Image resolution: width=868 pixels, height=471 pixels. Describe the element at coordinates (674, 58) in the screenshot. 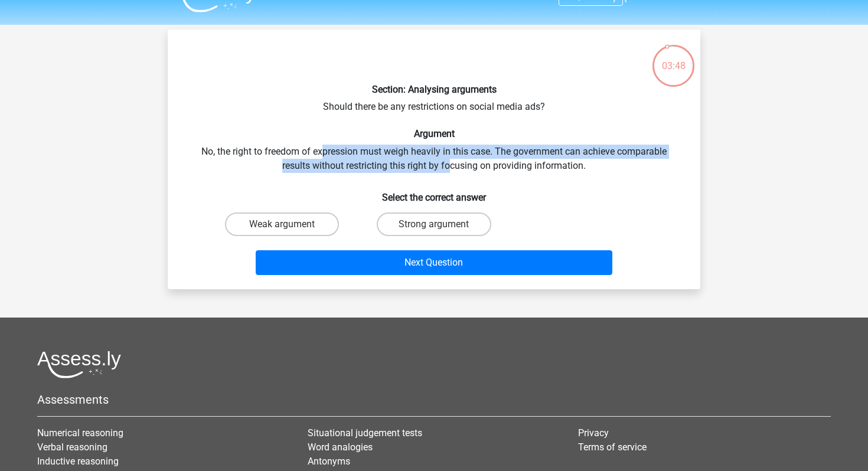

I see `div: 03:48` at that location.